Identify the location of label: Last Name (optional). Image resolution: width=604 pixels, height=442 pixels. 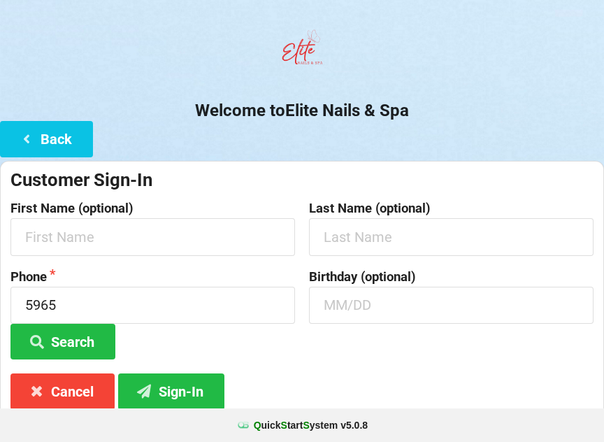
(451, 208).